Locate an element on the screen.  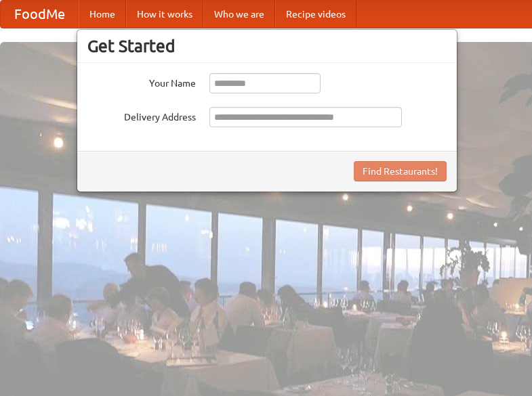
a: Home is located at coordinates (102, 14).